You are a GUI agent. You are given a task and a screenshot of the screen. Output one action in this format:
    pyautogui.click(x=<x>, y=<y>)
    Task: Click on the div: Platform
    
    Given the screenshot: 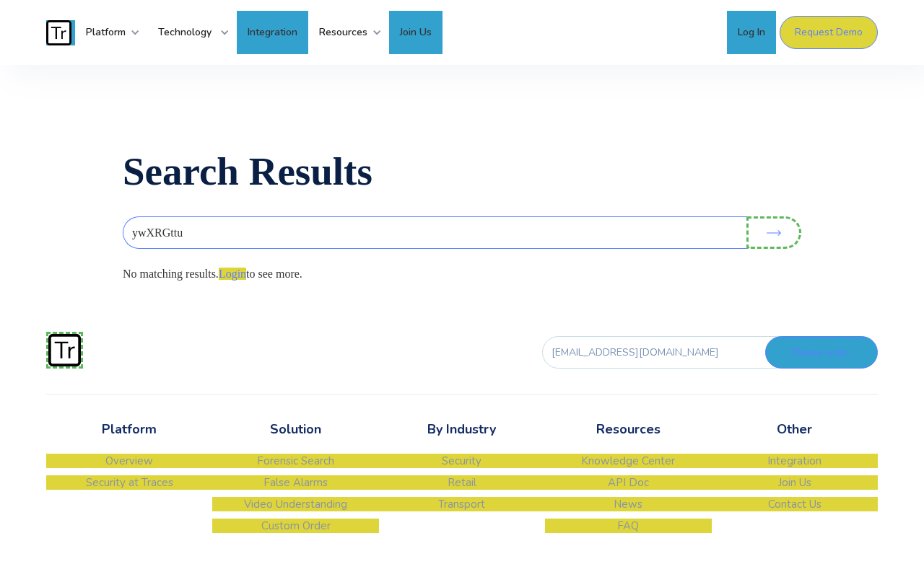 What is the action you would take?
    pyautogui.click(x=108, y=33)
    